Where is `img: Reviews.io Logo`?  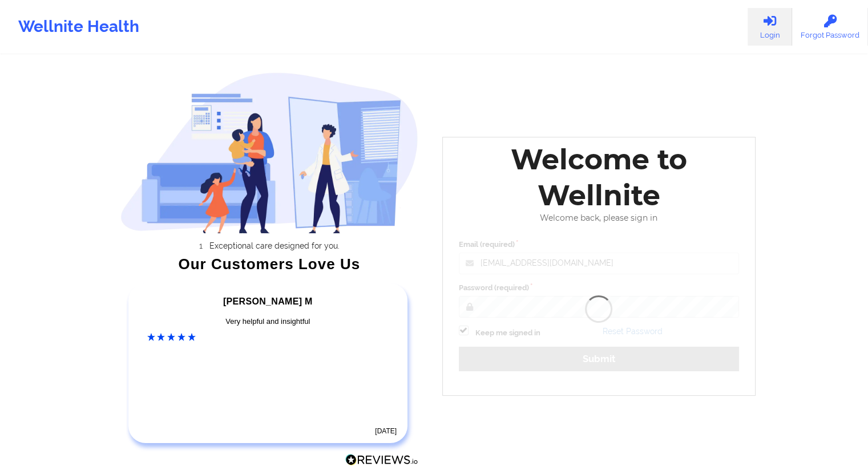 img: Reviews.io Logo is located at coordinates (382, 460).